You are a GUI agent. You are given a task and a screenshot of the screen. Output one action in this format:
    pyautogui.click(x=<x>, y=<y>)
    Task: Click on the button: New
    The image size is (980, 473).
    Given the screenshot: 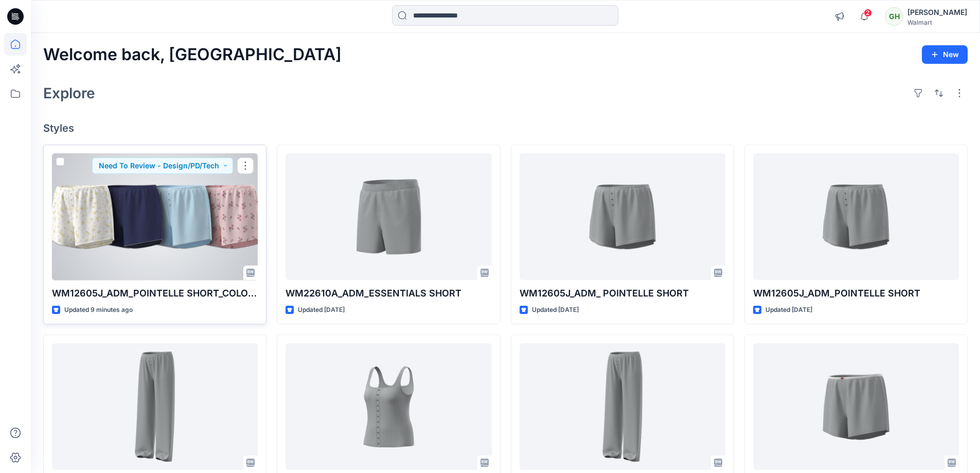 What is the action you would take?
    pyautogui.click(x=945, y=55)
    